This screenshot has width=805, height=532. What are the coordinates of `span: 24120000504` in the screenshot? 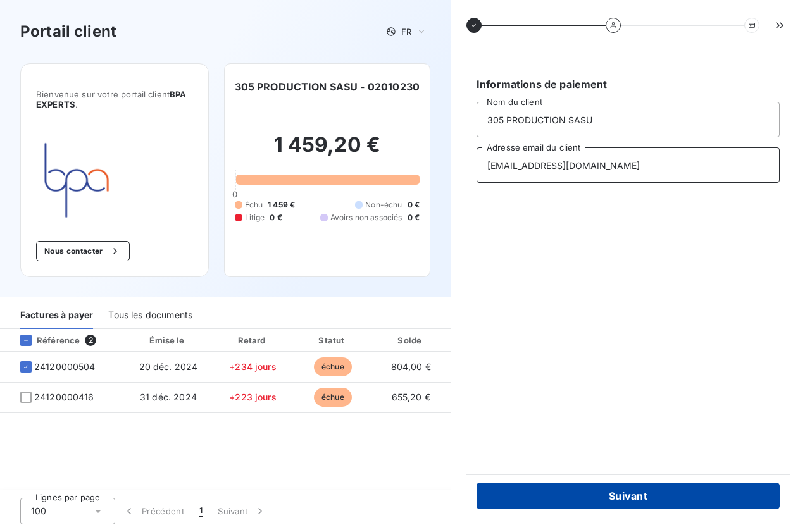 It's located at (65, 367).